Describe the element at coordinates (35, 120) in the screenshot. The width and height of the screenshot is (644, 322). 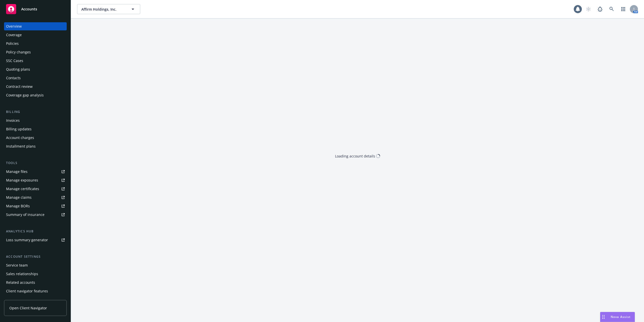
I see `a: Invoices` at that location.